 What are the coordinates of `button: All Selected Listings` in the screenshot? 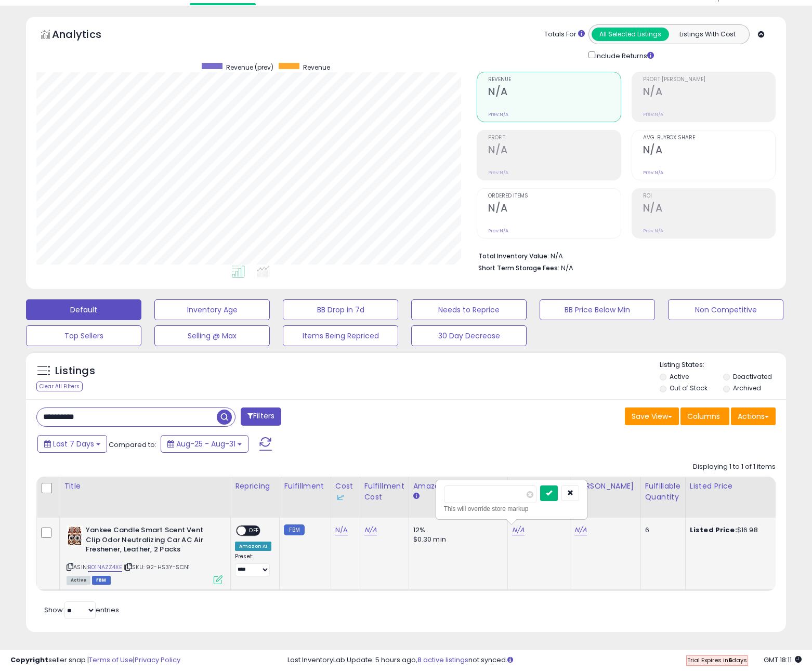 It's located at (630, 34).